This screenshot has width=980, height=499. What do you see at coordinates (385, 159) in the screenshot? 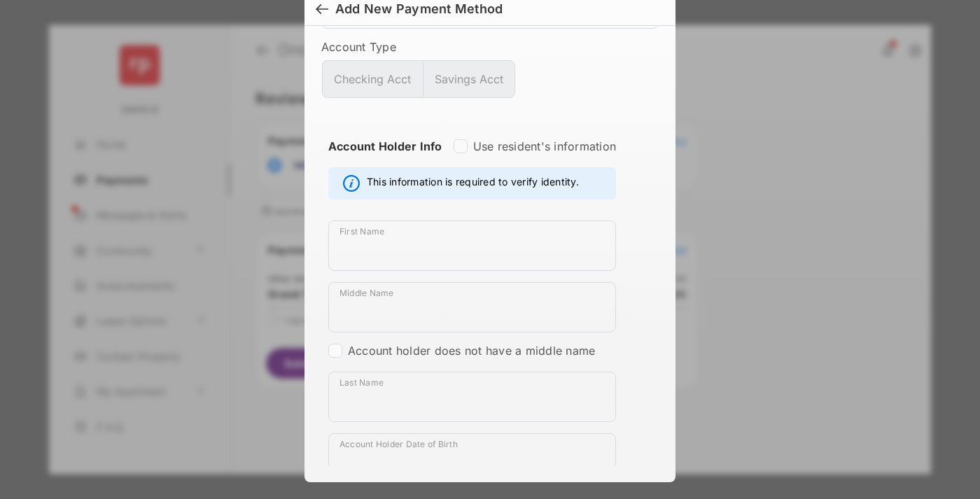
I see `strong: Account Holder Info` at bounding box center [385, 159].